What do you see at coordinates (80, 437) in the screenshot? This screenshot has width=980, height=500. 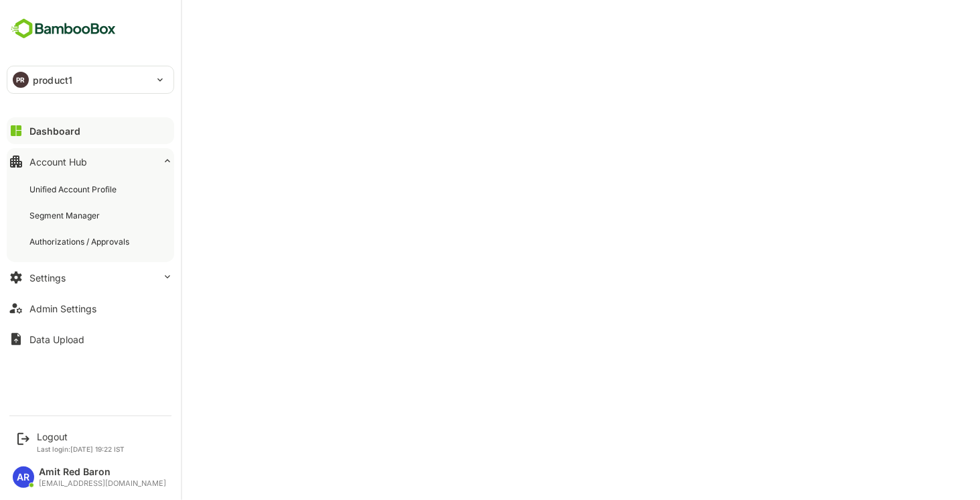 I see `div: Logout` at bounding box center [80, 437].